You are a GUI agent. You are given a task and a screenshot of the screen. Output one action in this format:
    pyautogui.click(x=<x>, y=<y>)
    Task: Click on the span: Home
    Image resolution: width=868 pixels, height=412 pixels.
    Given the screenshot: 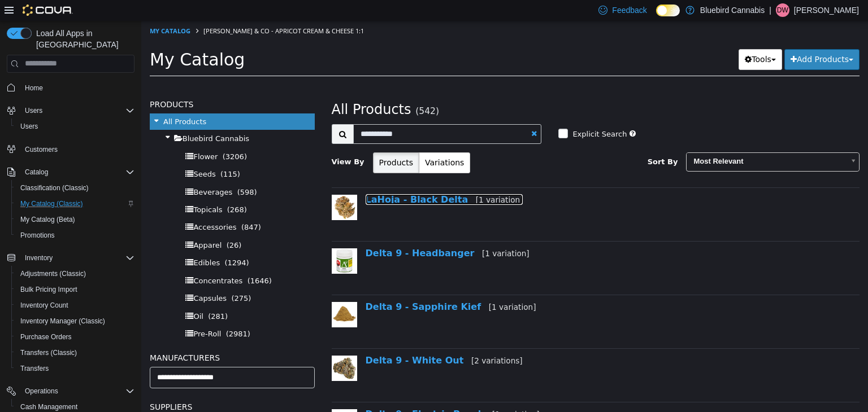 What is the action you would take?
    pyautogui.click(x=78, y=88)
    